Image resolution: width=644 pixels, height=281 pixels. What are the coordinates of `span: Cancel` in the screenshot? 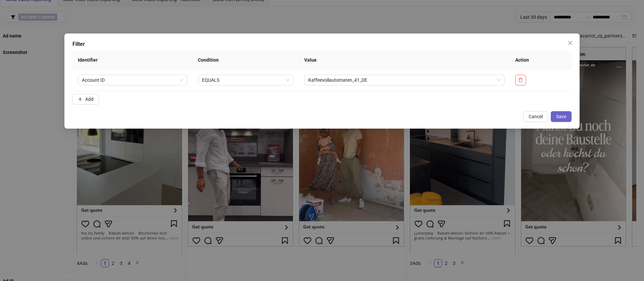 It's located at (536, 116).